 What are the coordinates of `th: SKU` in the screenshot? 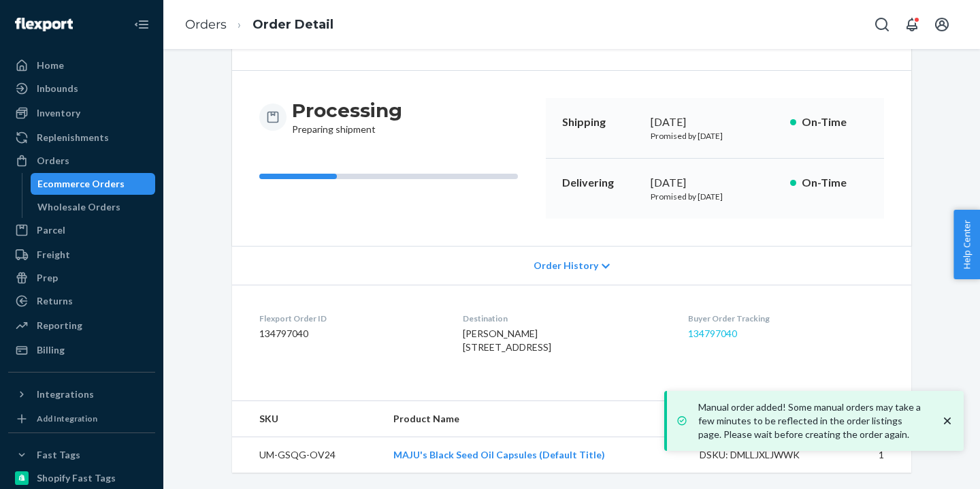 It's located at (307, 419).